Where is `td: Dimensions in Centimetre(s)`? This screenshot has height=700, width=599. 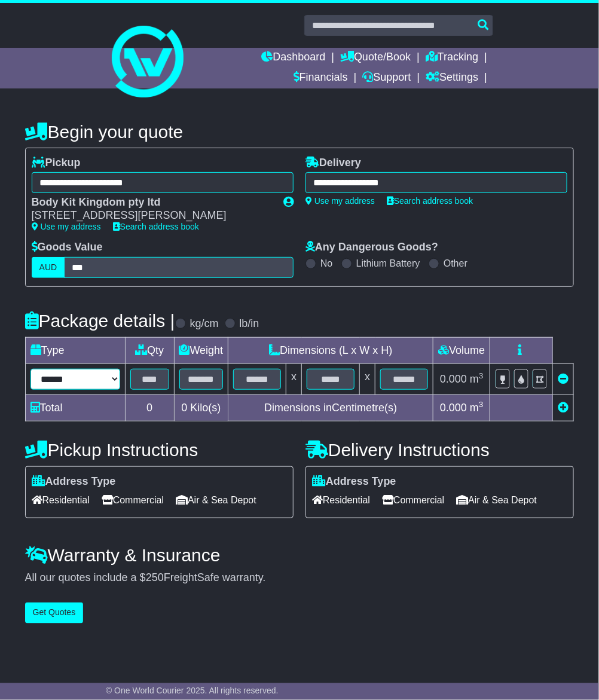 td: Dimensions in Centimetre(s) is located at coordinates (330, 408).